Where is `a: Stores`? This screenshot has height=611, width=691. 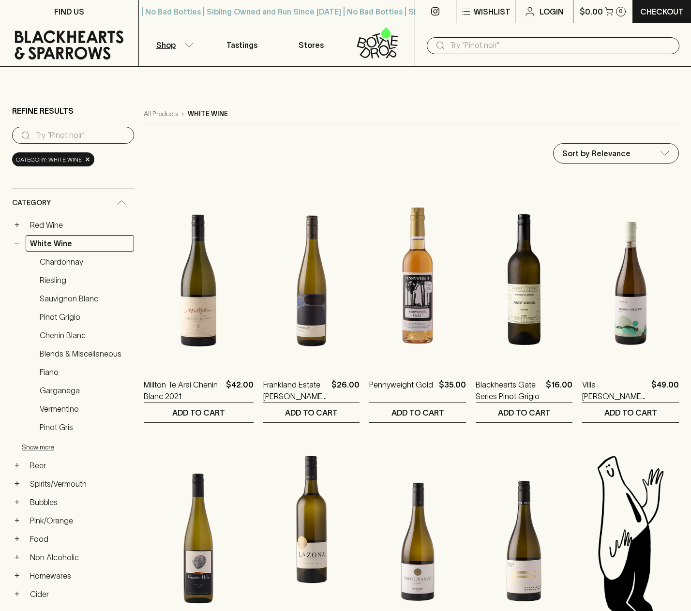
a: Stores is located at coordinates (311, 45).